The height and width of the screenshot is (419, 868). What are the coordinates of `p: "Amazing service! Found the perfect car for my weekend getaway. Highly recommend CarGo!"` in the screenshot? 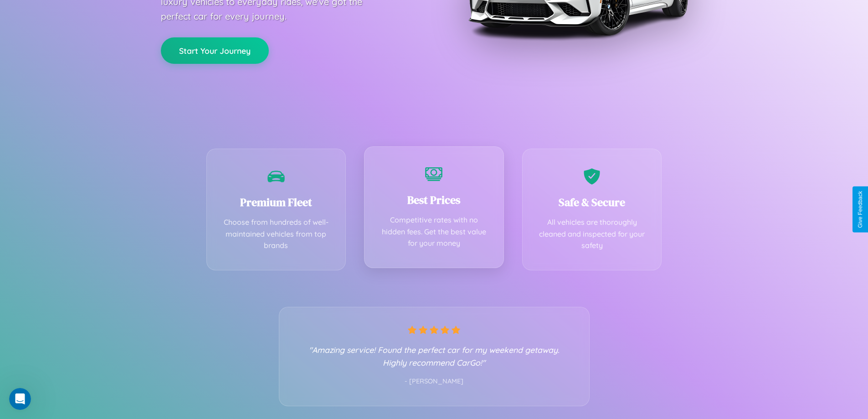 It's located at (434, 356).